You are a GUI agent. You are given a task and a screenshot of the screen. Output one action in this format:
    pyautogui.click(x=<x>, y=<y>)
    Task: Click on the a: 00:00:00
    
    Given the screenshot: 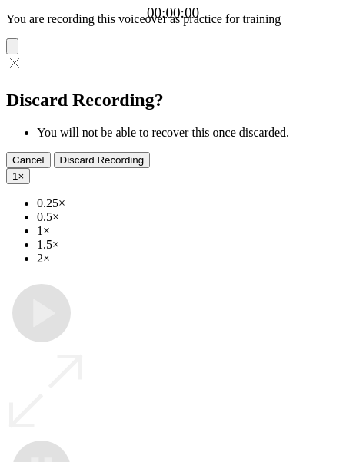 What is the action you would take?
    pyautogui.click(x=173, y=13)
    